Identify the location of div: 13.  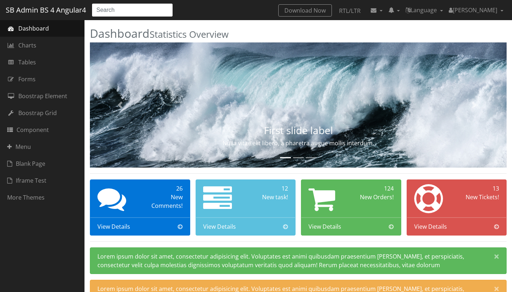
(479, 188).